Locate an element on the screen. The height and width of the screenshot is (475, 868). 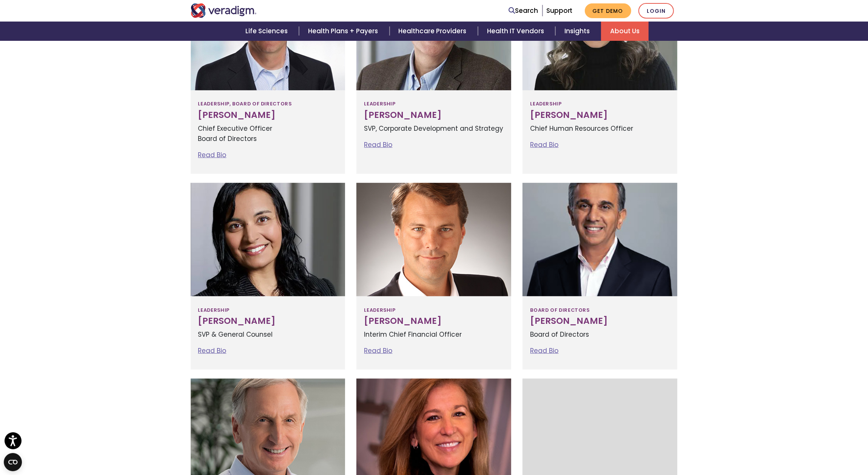
a: Healthcare Providers is located at coordinates (434, 31).